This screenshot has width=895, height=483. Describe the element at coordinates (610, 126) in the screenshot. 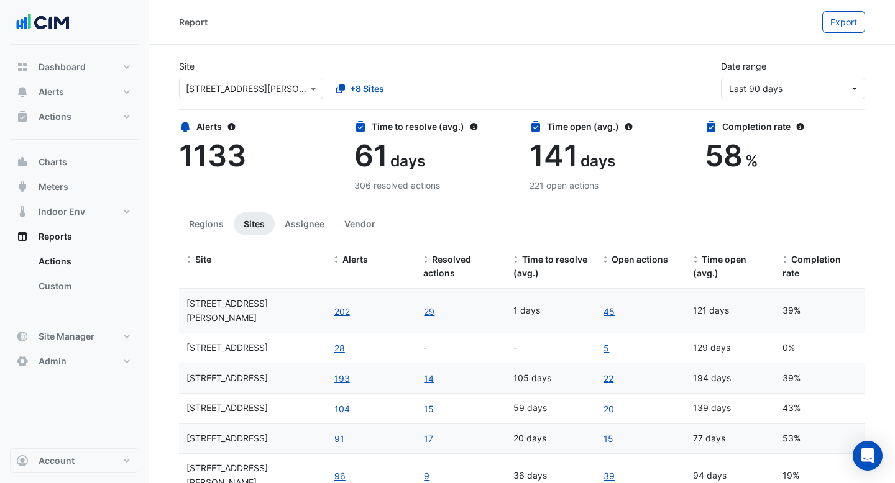

I see `div: Time open (avg.)` at that location.